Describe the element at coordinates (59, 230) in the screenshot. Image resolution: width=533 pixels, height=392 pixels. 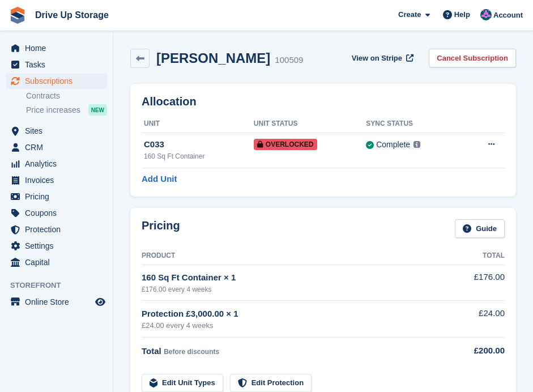
I see `span: Protection` at that location.